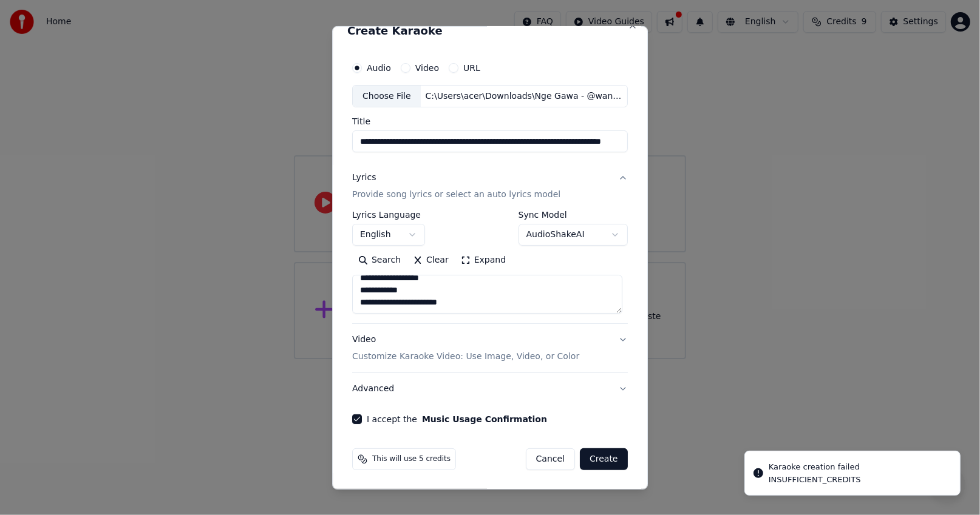 This screenshot has width=980, height=515. I want to click on label: Lyrics Language, so click(388, 215).